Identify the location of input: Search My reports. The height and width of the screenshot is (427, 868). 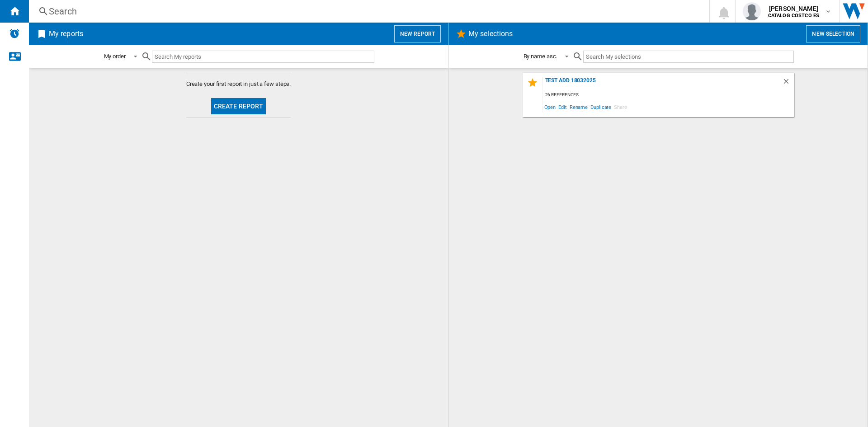
(263, 56).